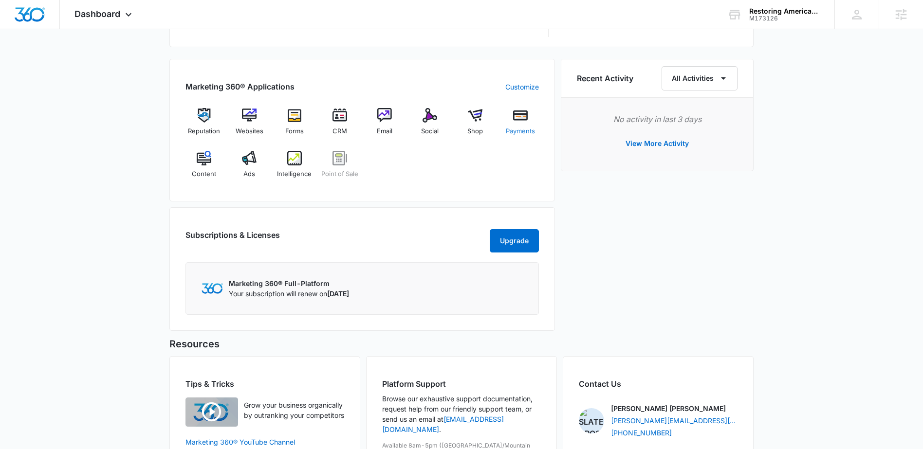 The height and width of the screenshot is (449, 923). What do you see at coordinates (204, 168) in the screenshot?
I see `a: Content` at bounding box center [204, 168].